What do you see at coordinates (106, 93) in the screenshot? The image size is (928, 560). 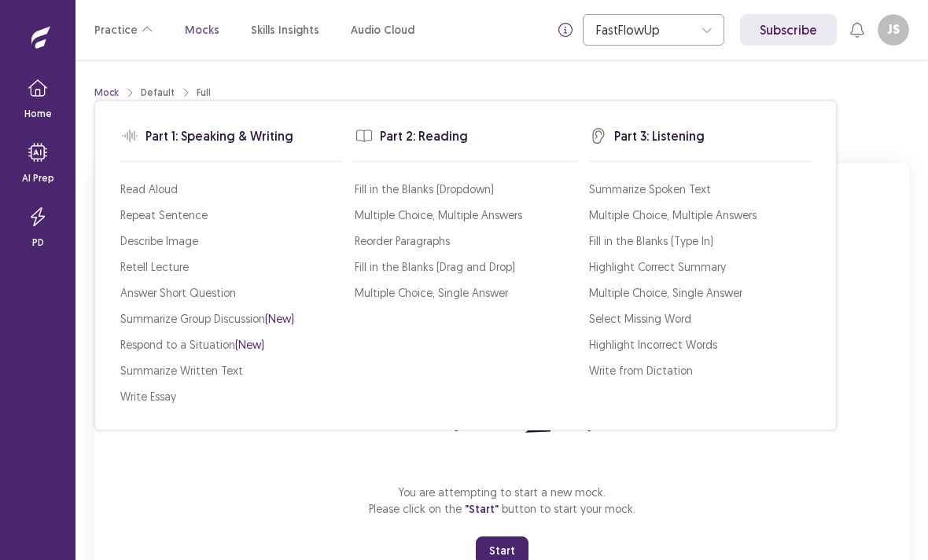 I see `div: Mock` at bounding box center [106, 93].